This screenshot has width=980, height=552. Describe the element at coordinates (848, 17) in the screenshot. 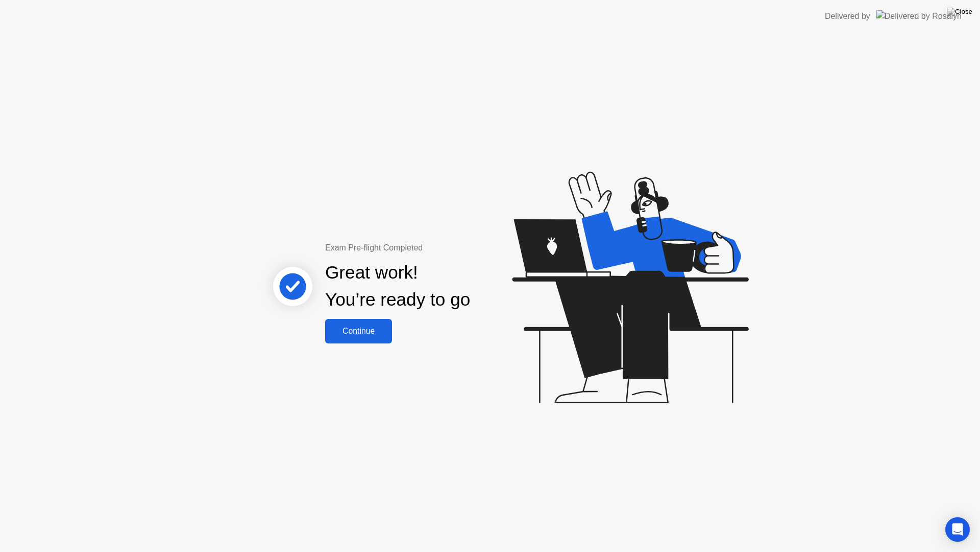

I see `div: Delivered by` at that location.